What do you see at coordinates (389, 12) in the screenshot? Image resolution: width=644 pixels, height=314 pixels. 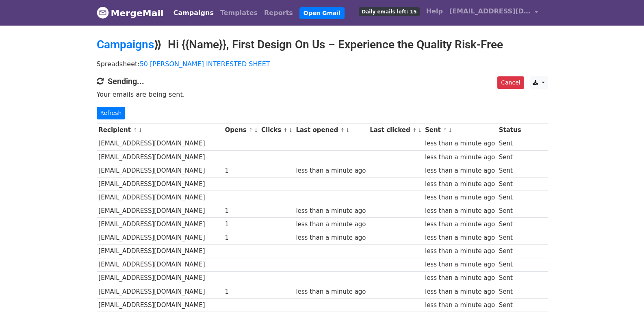 I see `span: Daily emails left: 15` at bounding box center [389, 12].